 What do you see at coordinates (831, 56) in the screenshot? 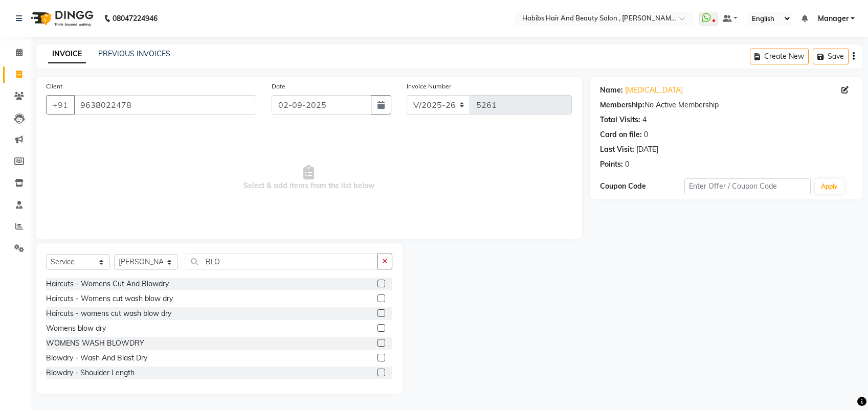
I see `button: Save` at bounding box center [831, 56].